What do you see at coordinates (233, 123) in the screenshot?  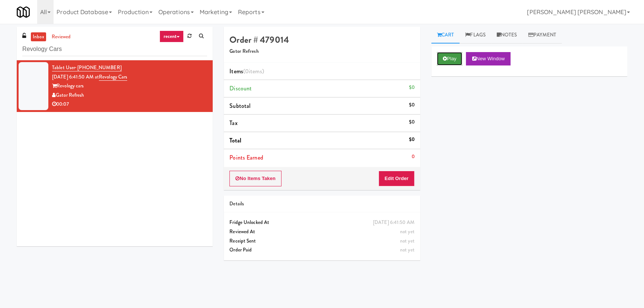 I see `span: Tax` at bounding box center [233, 123].